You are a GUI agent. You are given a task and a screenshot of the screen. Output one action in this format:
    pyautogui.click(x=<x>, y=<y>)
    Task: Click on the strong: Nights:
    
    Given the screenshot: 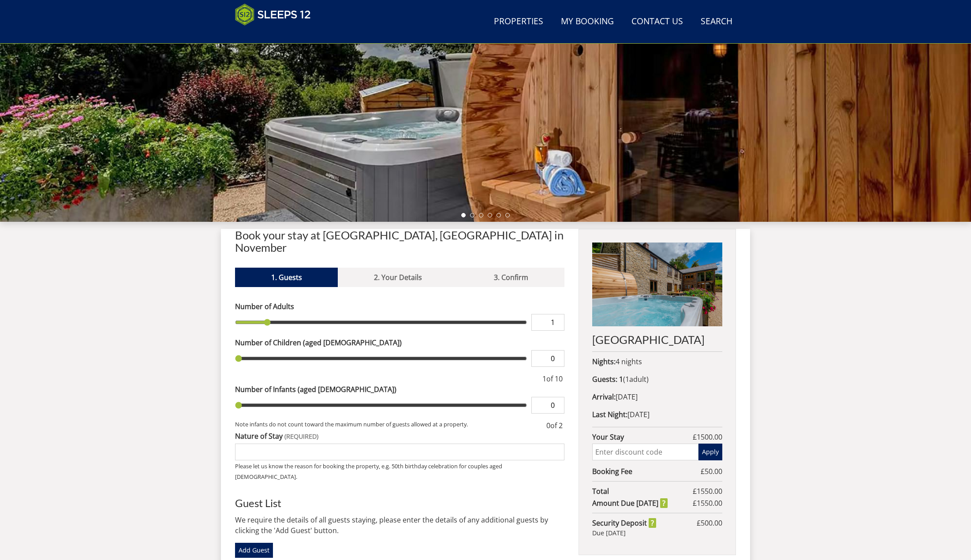 What is the action you would take?
    pyautogui.click(x=604, y=361)
    